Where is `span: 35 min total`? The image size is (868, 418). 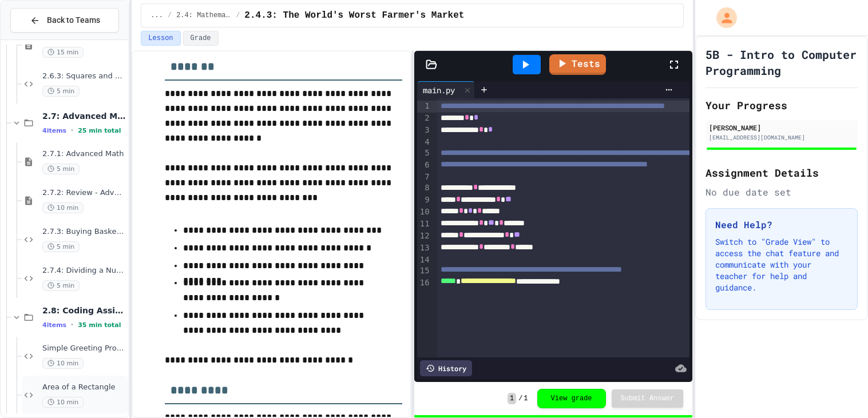
span: 35 min total is located at coordinates (99, 325).